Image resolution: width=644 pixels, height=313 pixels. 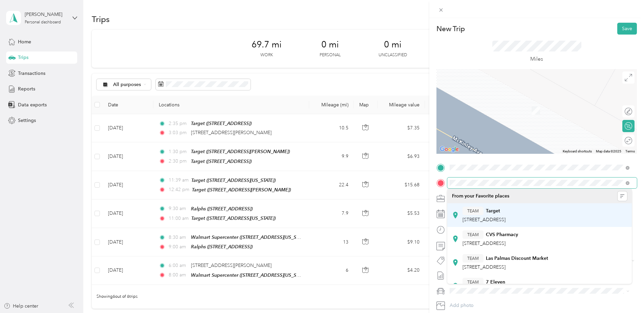 I want to click on span: From your Favorite places, so click(x=480, y=196).